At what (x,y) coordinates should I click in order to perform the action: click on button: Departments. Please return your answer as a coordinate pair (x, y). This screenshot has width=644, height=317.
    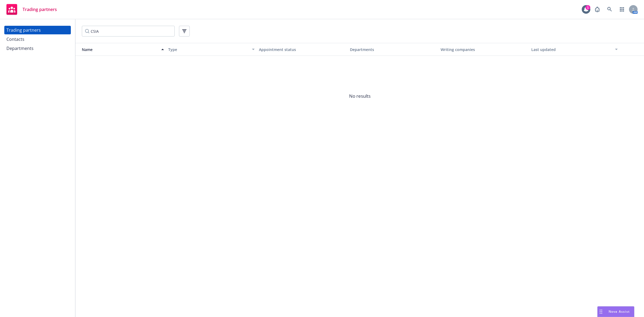
    Looking at the image, I should click on (394, 49).